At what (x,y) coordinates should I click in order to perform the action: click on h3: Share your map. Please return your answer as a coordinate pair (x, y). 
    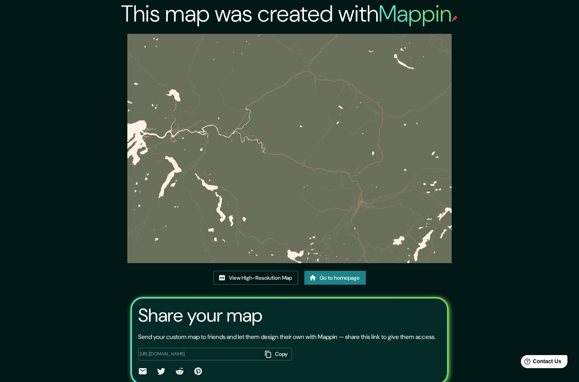
    Looking at the image, I should click on (200, 316).